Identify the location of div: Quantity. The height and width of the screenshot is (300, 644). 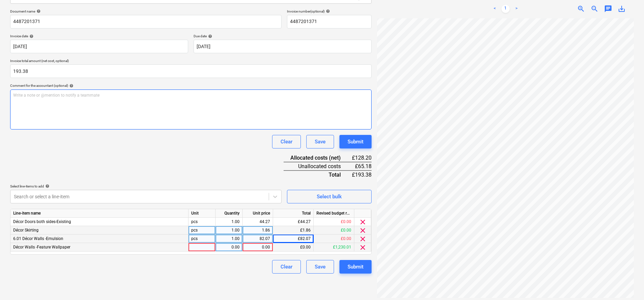
(229, 214).